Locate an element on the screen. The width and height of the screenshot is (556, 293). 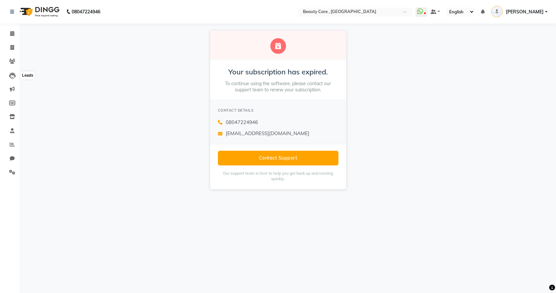
span: 08047224946 is located at coordinates (242, 122).